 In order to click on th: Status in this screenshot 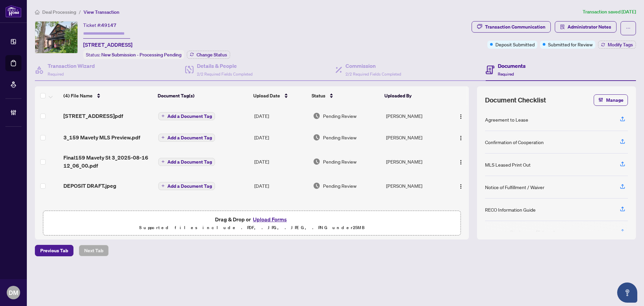, I will do `click(345, 96)`.